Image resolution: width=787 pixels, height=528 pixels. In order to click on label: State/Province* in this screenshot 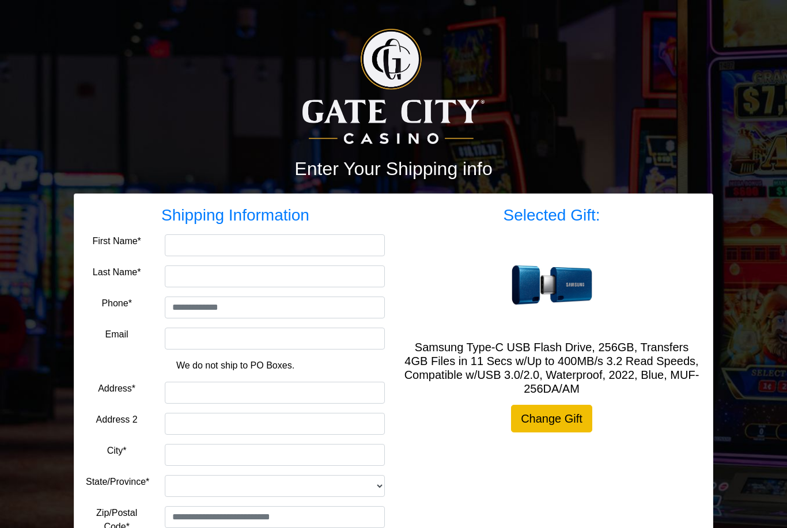, I will do `click(118, 482)`.